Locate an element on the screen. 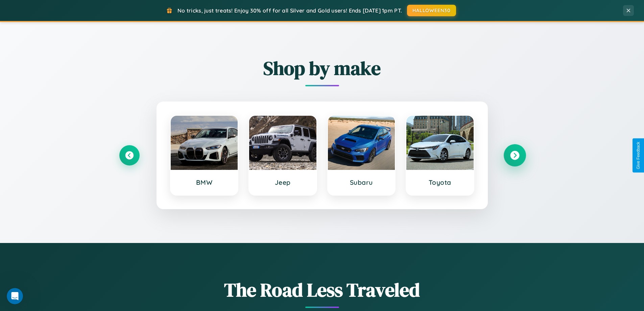  h3: Jeep is located at coordinates (282, 182).